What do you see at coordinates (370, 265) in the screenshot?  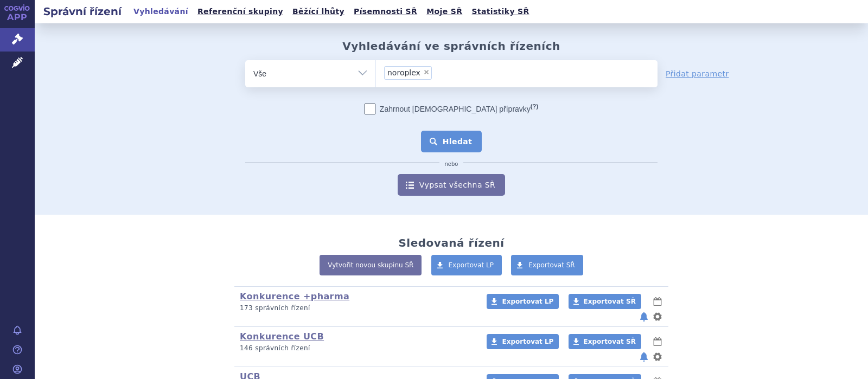 I see `a: Vytvořit novou skupinu SŘ` at bounding box center [370, 265].